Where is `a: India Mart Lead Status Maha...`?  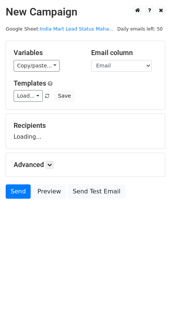 a: India Mart Lead Status Maha... is located at coordinates (76, 29).